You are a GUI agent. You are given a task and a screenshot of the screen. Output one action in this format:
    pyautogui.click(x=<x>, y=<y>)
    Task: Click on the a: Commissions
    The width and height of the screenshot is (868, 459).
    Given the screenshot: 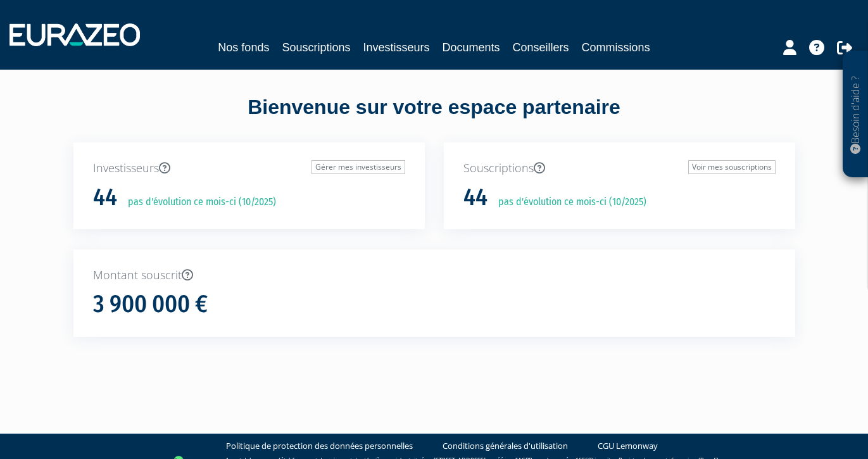 What is the action you would take?
    pyautogui.click(x=616, y=48)
    